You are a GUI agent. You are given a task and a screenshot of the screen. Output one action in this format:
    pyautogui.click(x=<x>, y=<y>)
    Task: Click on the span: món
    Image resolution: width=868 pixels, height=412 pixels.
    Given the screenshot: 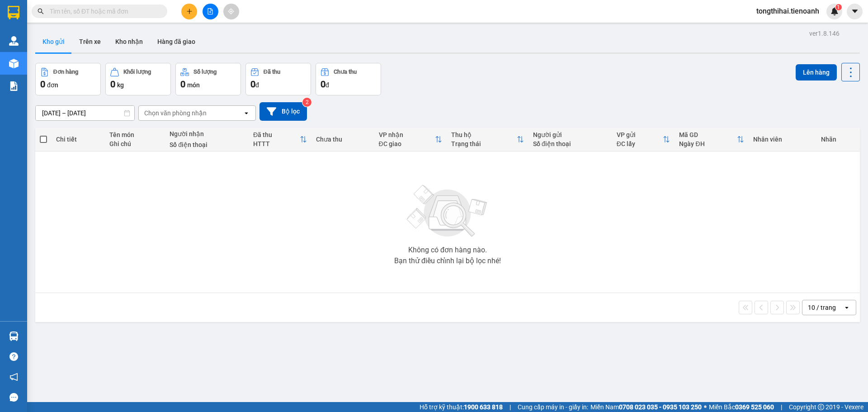 What is the action you would take?
    pyautogui.click(x=193, y=85)
    